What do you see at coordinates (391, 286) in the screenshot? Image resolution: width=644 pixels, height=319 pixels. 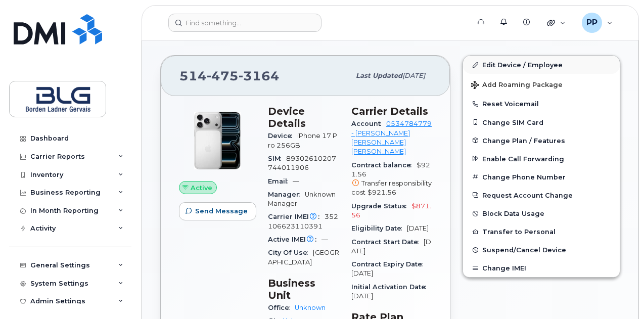 I see `span: Initial Activation Date` at bounding box center [391, 286].